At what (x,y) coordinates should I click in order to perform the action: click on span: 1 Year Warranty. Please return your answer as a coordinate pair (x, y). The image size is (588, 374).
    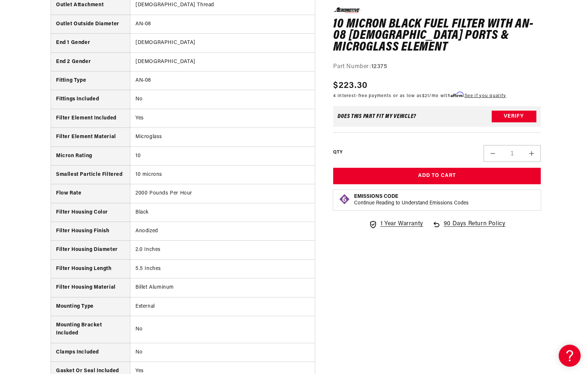
    Looking at the image, I should click on (402, 224).